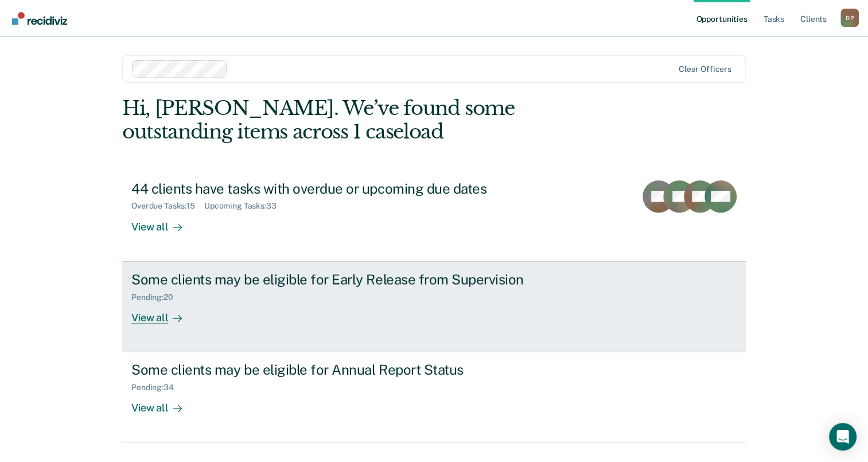  Describe the element at coordinates (434, 397) in the screenshot. I see `a: Some clients may be eligible for Annual Report StatusPending:34View all` at that location.